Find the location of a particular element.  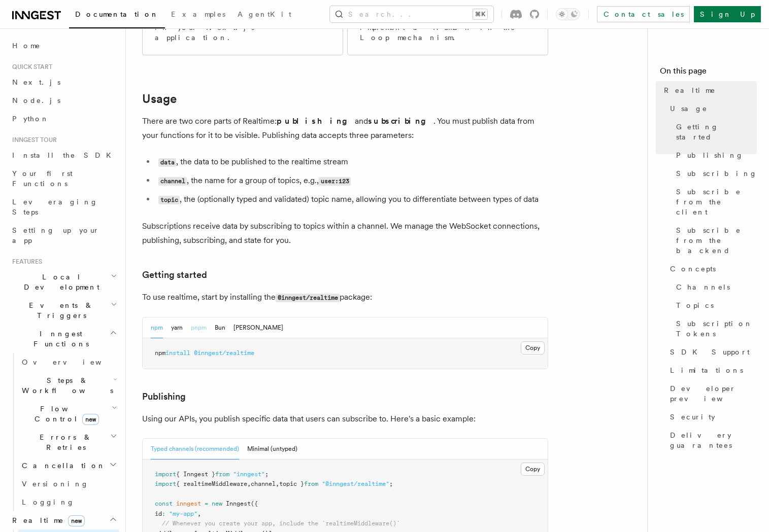

span: Python is located at coordinates (30, 119).